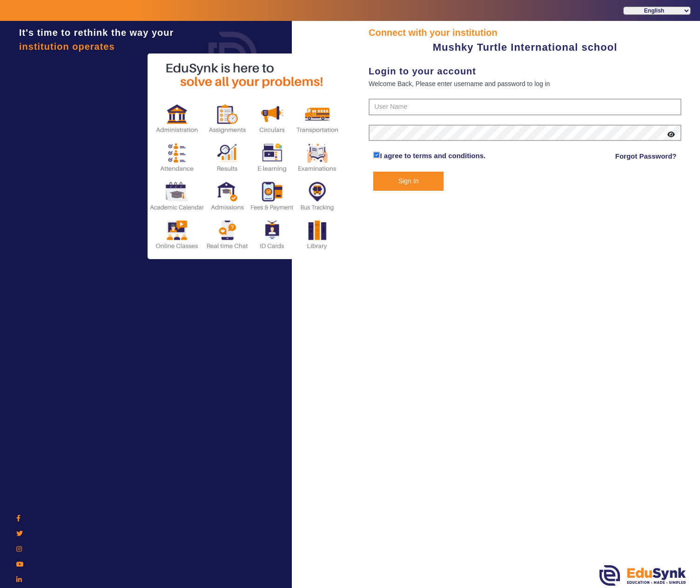 Image resolution: width=700 pixels, height=588 pixels. Describe the element at coordinates (525, 33) in the screenshot. I see `div: Connect with your institution` at that location.